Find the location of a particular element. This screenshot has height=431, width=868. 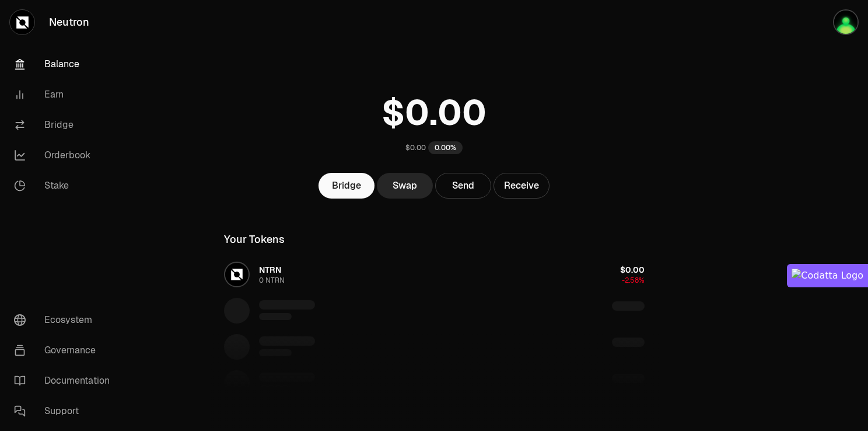

a: Support is located at coordinates (65, 411).